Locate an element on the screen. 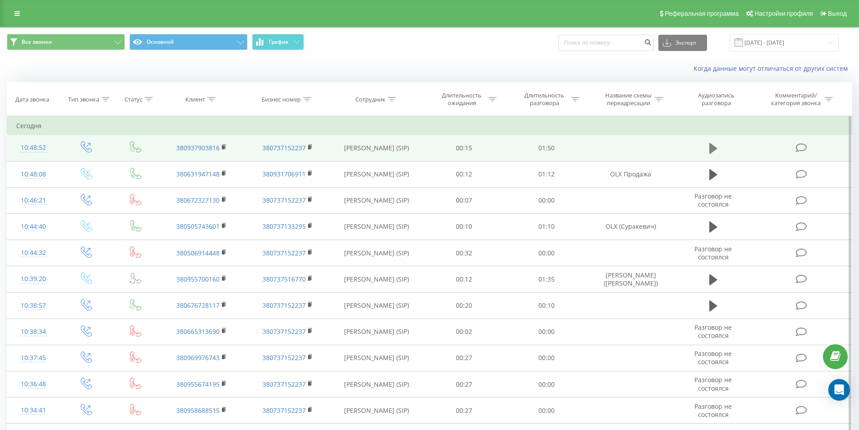  td: 01:12 is located at coordinates (546, 174).